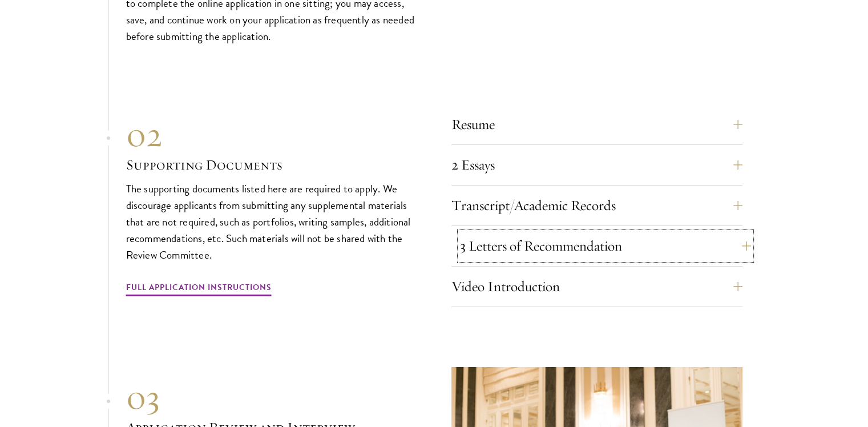 The image size is (868, 427). What do you see at coordinates (271, 165) in the screenshot?
I see `h3: Supporting Documents` at bounding box center [271, 165].